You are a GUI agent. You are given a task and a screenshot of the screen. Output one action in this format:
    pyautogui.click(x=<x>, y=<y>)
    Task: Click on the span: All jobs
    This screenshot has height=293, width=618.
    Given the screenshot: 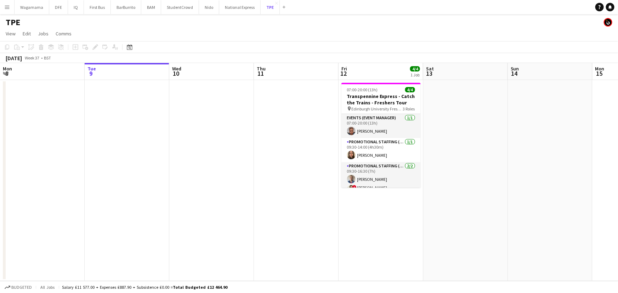 What is the action you would take?
    pyautogui.click(x=47, y=287)
    